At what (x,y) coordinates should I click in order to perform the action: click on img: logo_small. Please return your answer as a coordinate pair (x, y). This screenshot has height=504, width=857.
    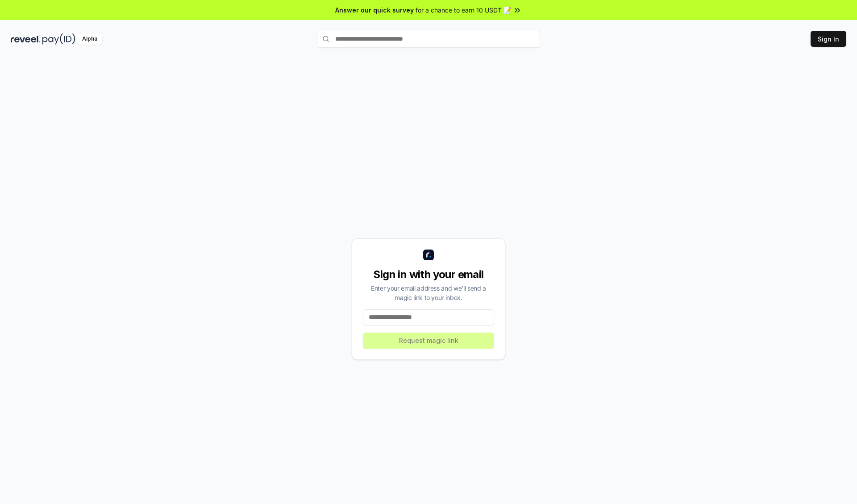
    Looking at the image, I should click on (429, 255).